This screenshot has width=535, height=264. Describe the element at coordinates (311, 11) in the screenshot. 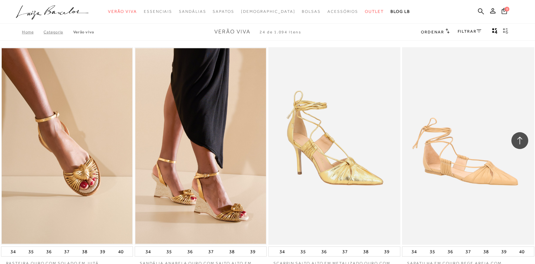

I see `span: Bolsas` at that location.